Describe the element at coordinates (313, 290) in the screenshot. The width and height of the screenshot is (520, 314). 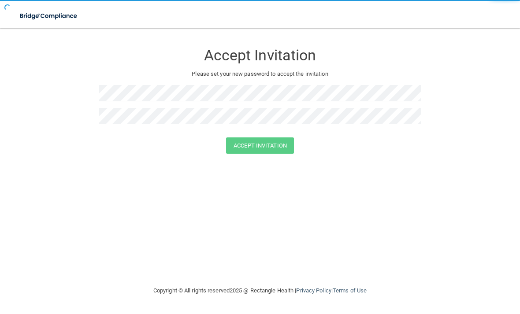
I see `a: Privacy Policy` at that location.